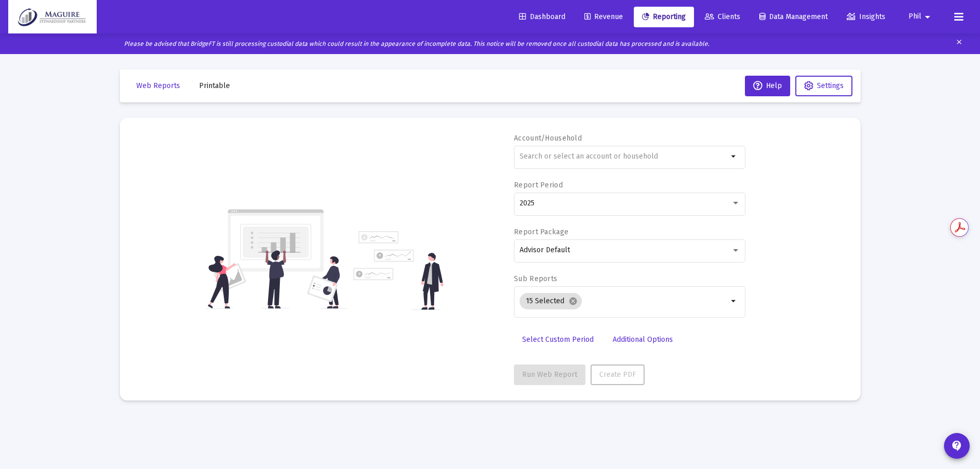  What do you see at coordinates (541, 232) in the screenshot?
I see `label: Report Package` at bounding box center [541, 232].